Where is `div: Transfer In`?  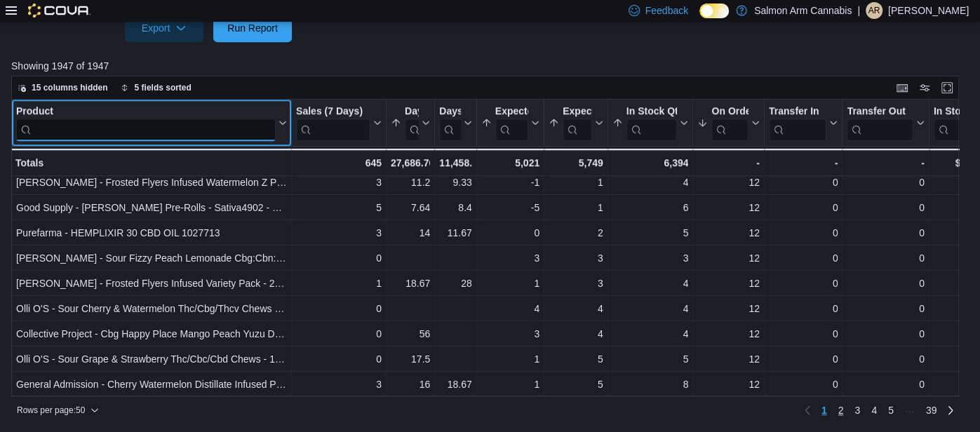 div: Transfer In is located at coordinates (798, 122).